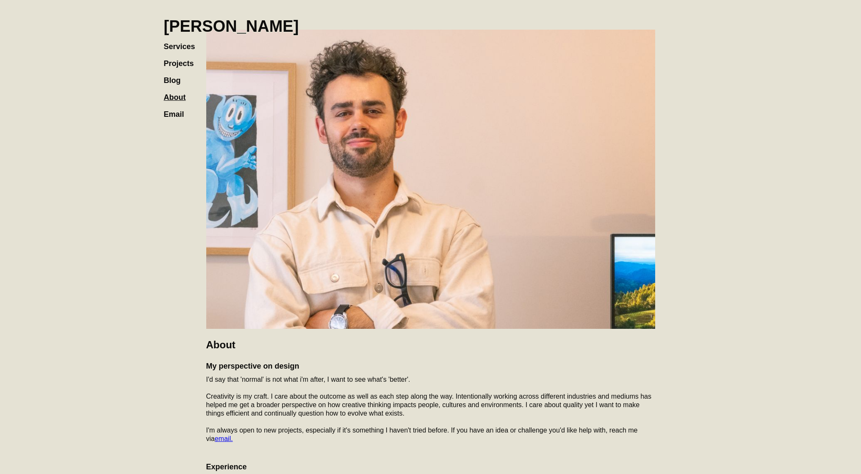  Describe the element at coordinates (224, 439) in the screenshot. I see `a: email.` at that location.